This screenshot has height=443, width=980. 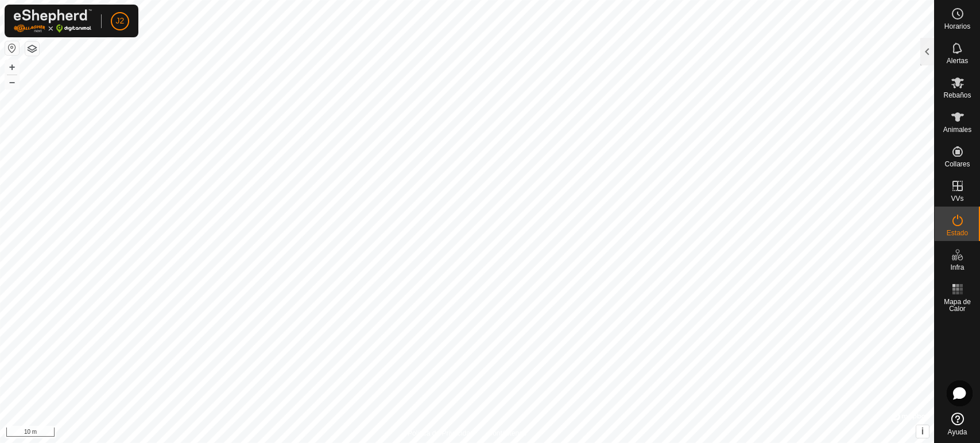 I want to click on a: Contáctenos, so click(x=507, y=433).